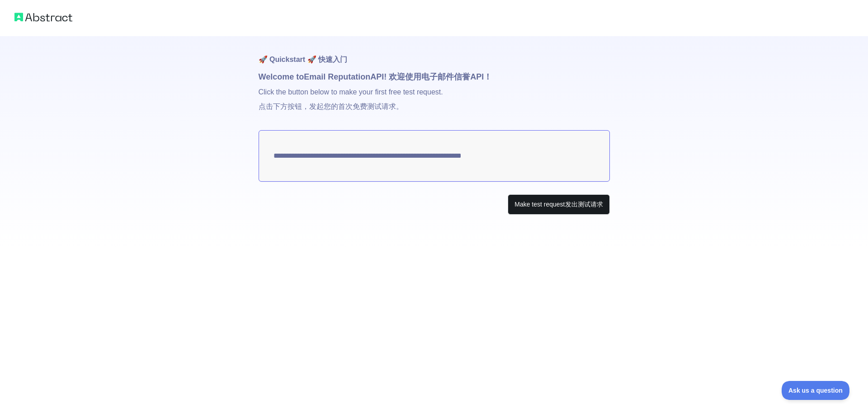 This screenshot has height=418, width=868. I want to click on span: 发出测试请求, so click(584, 205).